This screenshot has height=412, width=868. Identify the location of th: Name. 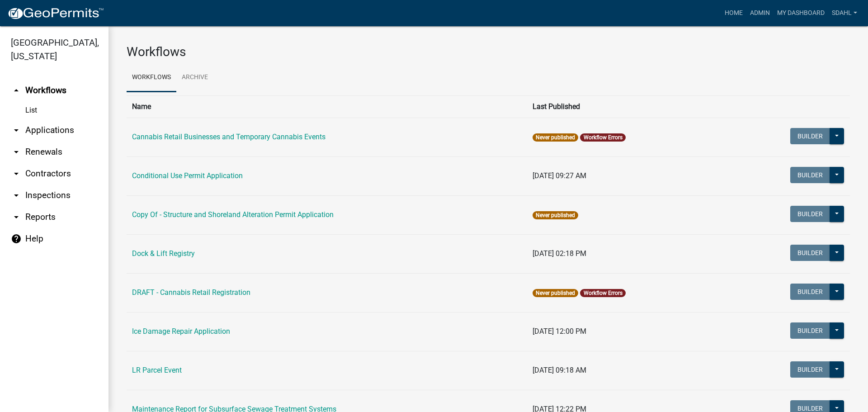
(327, 106).